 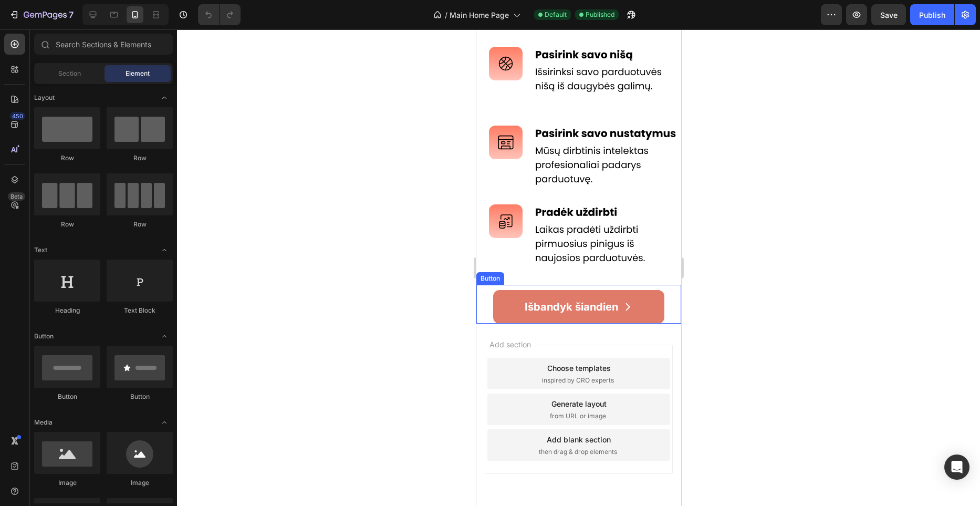 What do you see at coordinates (68, 311) in the screenshot?
I see `div: Heading` at bounding box center [68, 311].